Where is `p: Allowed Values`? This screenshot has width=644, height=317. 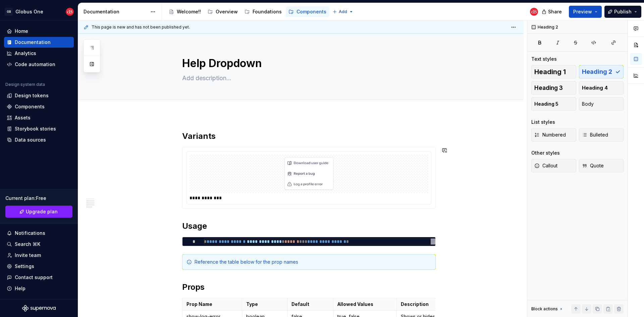 p: Allowed Values is located at coordinates (365, 305).